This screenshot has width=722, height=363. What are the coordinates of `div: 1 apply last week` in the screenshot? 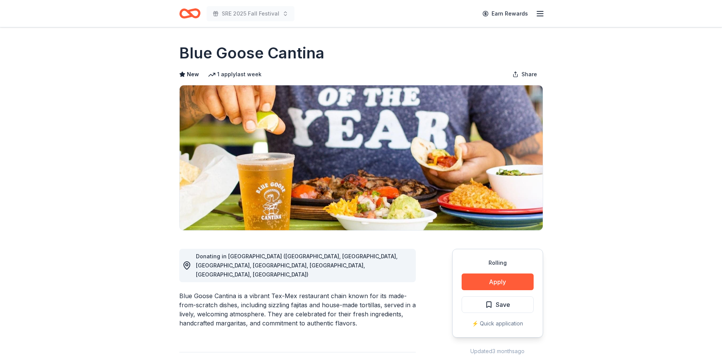 It's located at (235, 74).